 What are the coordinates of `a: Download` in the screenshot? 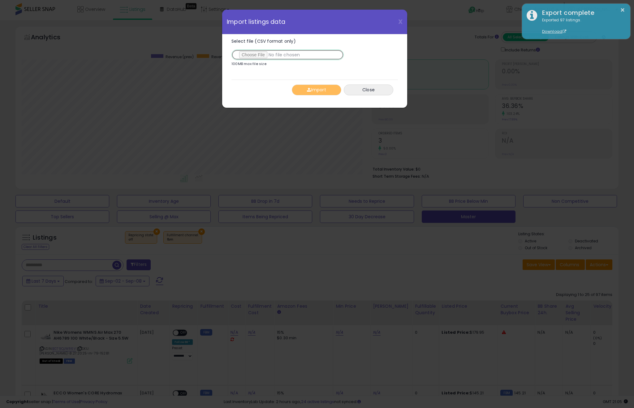 It's located at (554, 31).